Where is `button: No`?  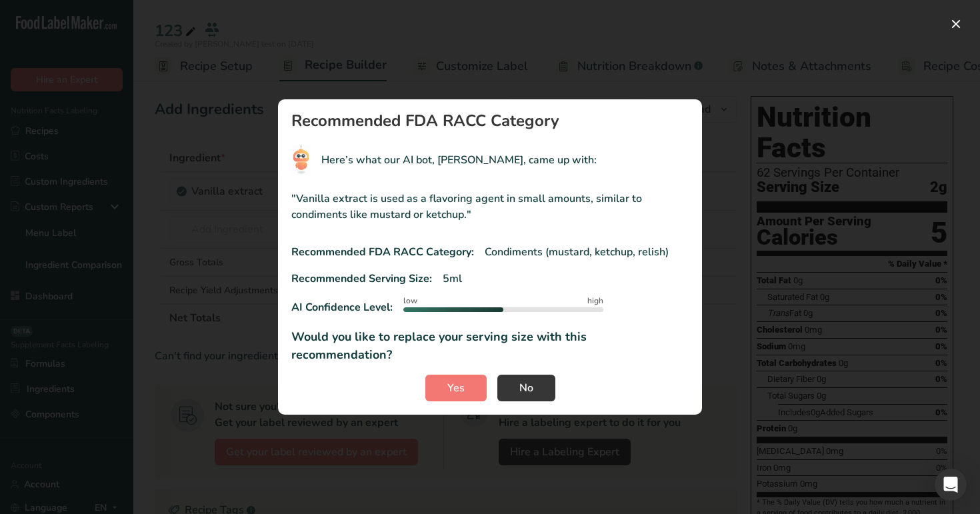 button: No is located at coordinates (526, 388).